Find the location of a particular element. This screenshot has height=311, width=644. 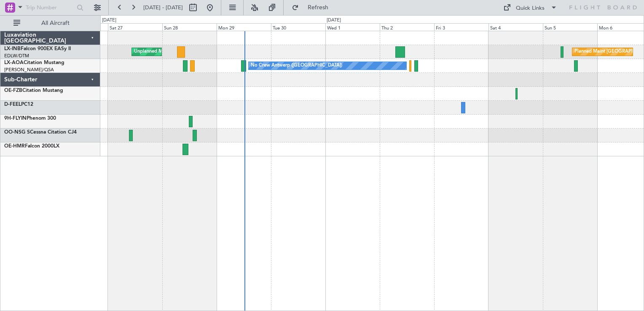

span: All Aircraft is located at coordinates (55, 23).